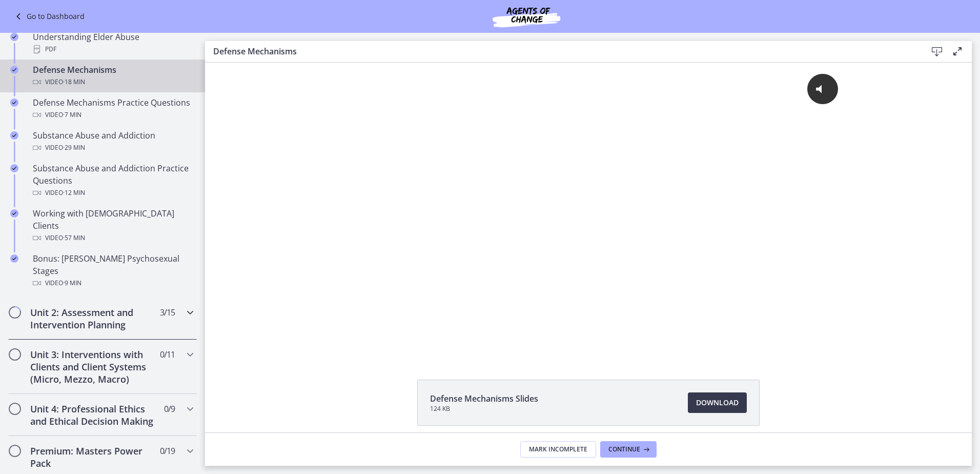  What do you see at coordinates (562, 51) in the screenshot?
I see `h3: Defense Mechanisms` at bounding box center [562, 51].